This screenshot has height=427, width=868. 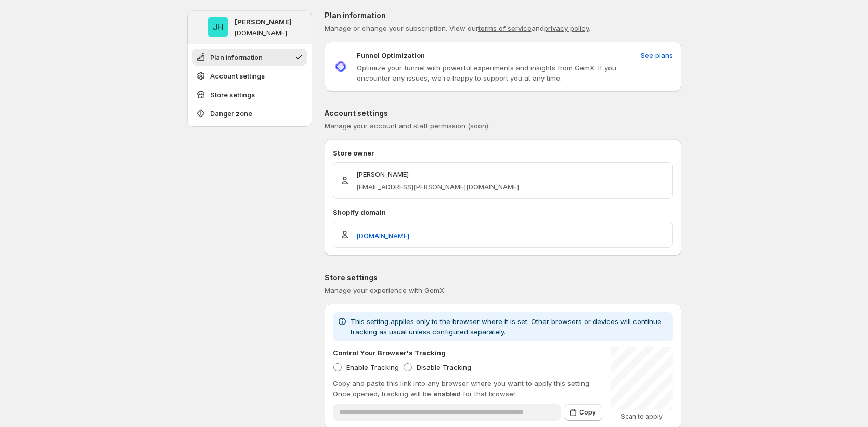 I want to click on button: Store settings, so click(x=250, y=94).